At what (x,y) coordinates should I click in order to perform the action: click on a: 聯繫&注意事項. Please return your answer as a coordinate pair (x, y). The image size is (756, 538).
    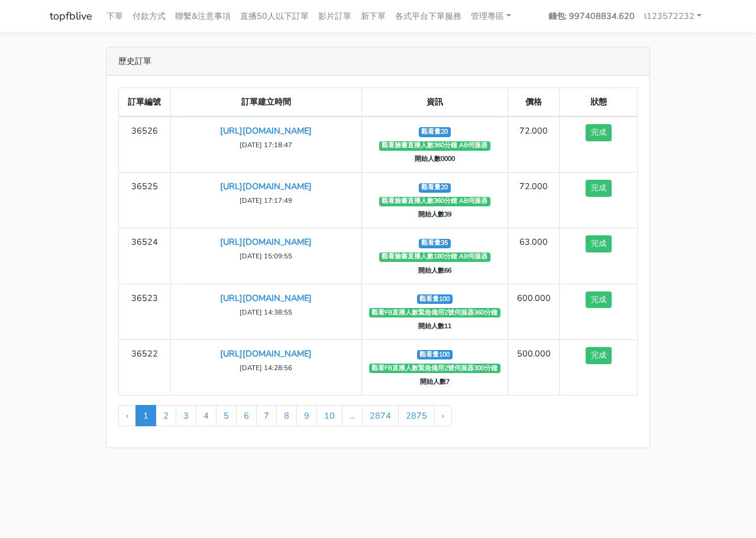
    Looking at the image, I should click on (203, 16).